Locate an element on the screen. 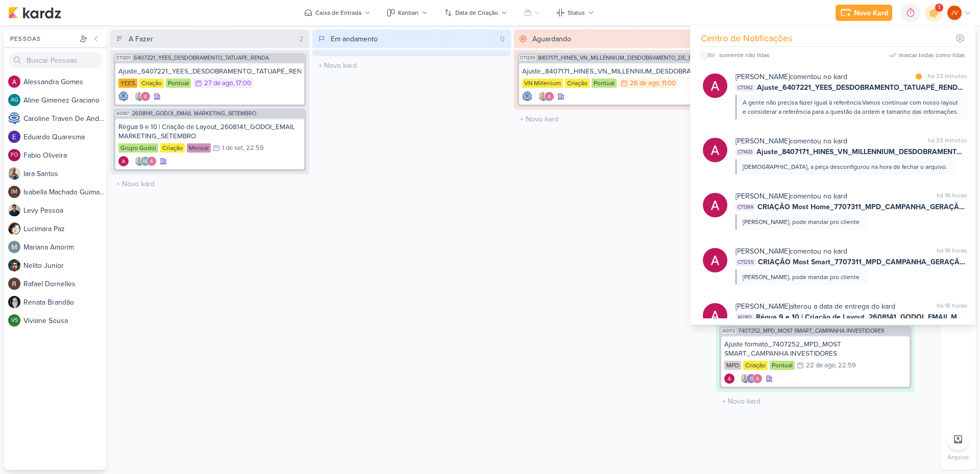  div: I a r a S a n t o s is located at coordinates (65, 173).